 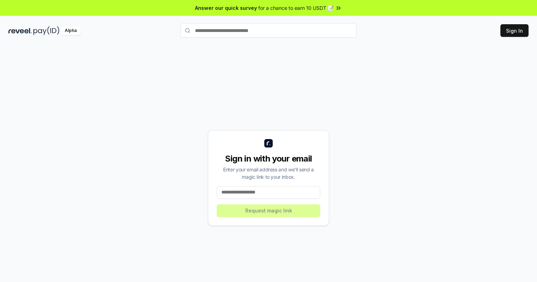 What do you see at coordinates (20, 31) in the screenshot?
I see `img: reveel_dark` at bounding box center [20, 31].